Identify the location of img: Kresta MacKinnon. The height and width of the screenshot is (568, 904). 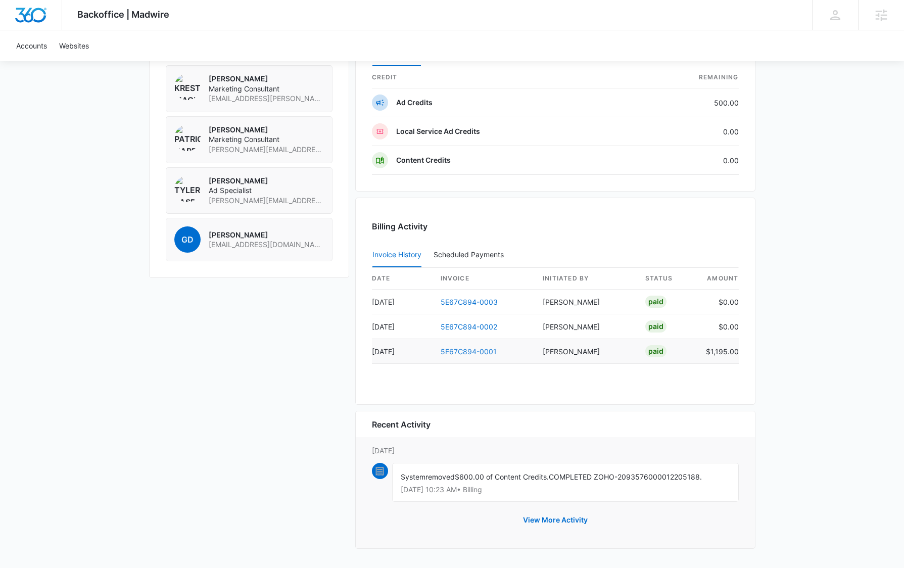
(187, 87).